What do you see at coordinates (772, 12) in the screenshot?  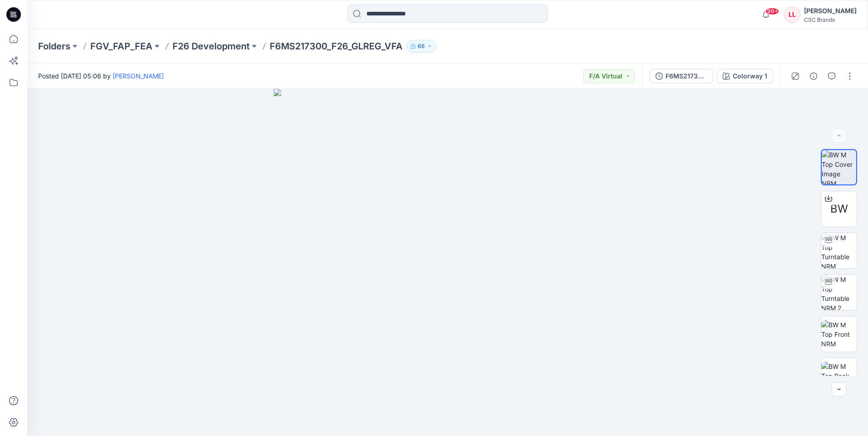 I see `span: 99+` at bounding box center [772, 12].